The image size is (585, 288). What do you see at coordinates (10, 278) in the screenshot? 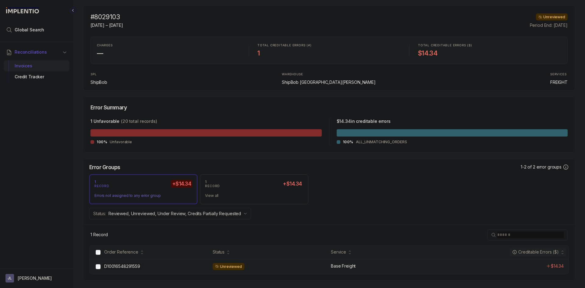
I see `span: User initials` at bounding box center [10, 278].